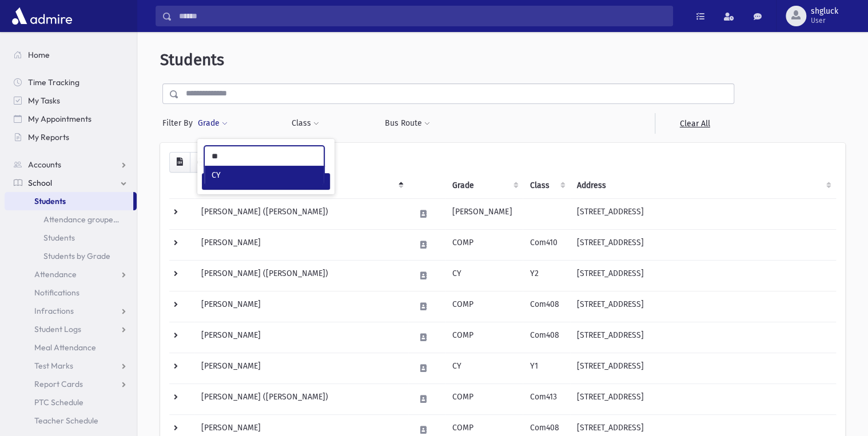  Describe the element at coordinates (39, 55) in the screenshot. I see `span: Home` at that location.